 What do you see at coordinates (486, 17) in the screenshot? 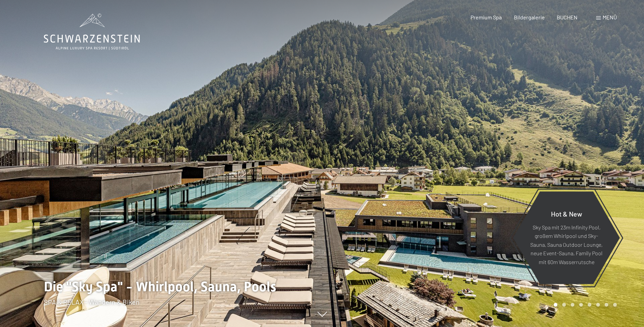
I see `a: Premium Spa` at bounding box center [486, 17].